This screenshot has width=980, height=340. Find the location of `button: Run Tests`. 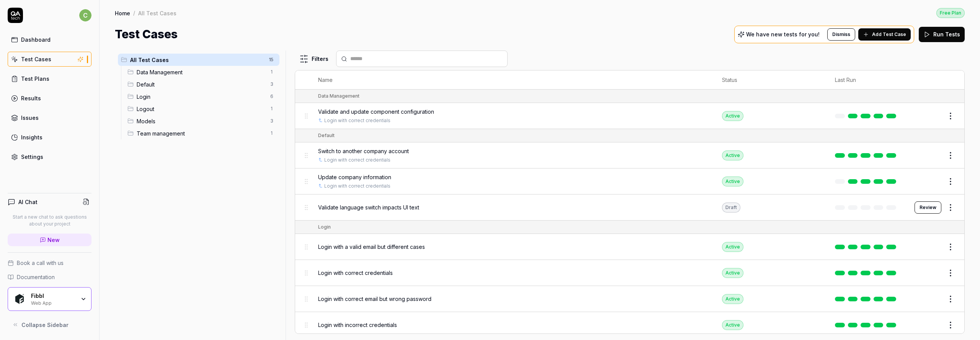

button: Run Tests is located at coordinates (941, 35).